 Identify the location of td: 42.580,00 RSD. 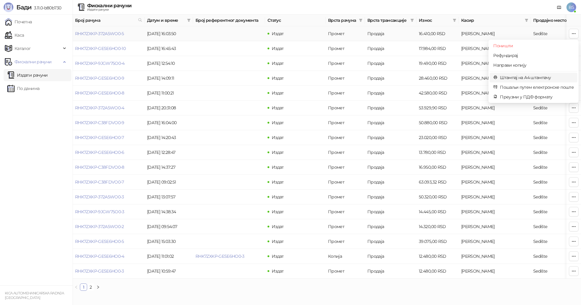
(438, 93).